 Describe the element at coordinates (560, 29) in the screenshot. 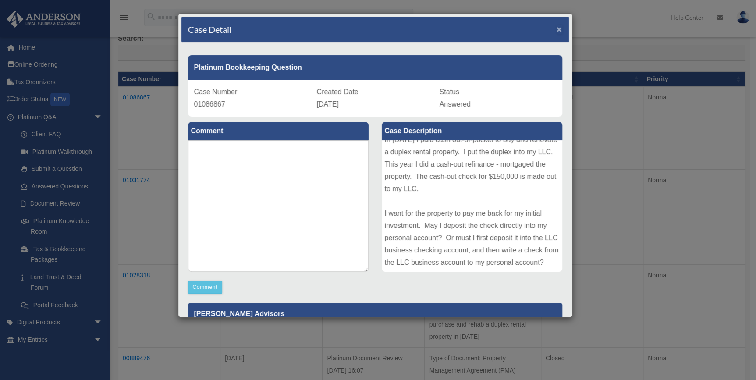

I see `button: Close` at that location.